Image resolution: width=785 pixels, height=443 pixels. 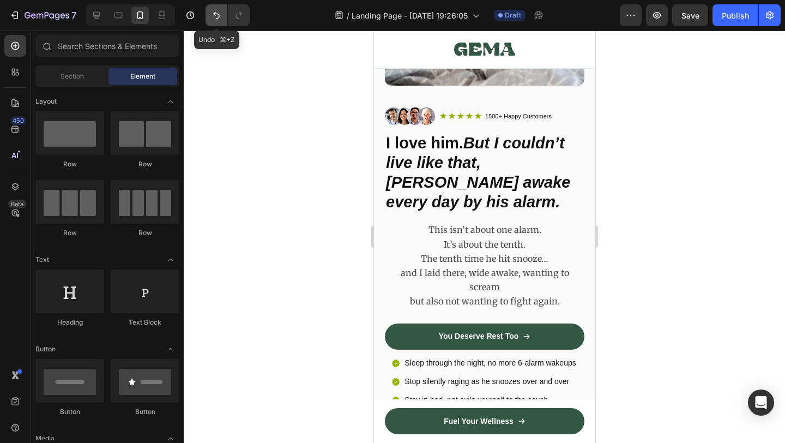 What do you see at coordinates (143, 76) in the screenshot?
I see `span: Element` at bounding box center [143, 76].